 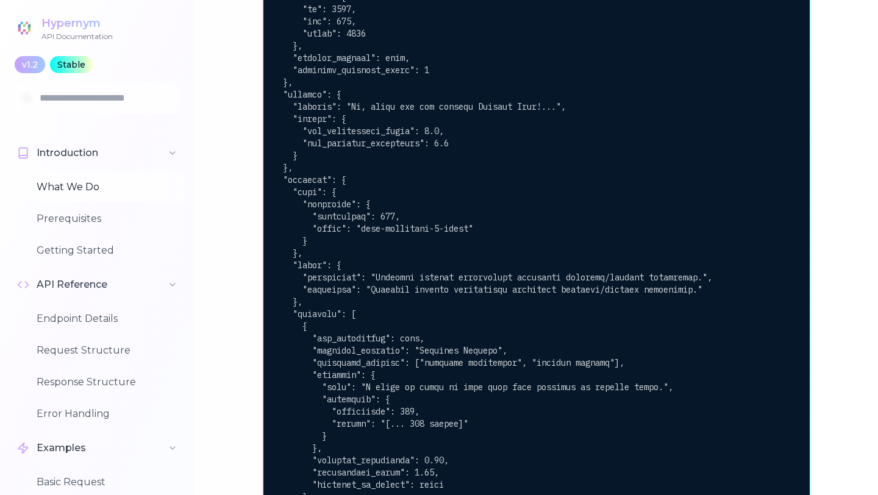 I want to click on button: Request Structure, so click(x=107, y=351).